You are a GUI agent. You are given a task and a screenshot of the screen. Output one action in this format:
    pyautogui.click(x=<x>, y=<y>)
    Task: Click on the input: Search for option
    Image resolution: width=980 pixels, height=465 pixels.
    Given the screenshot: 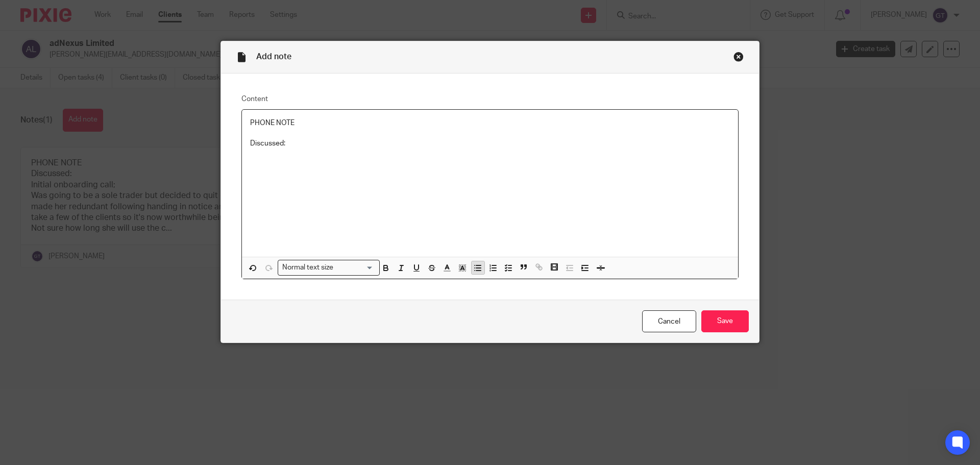 What is the action you would take?
    pyautogui.click(x=355, y=267)
    